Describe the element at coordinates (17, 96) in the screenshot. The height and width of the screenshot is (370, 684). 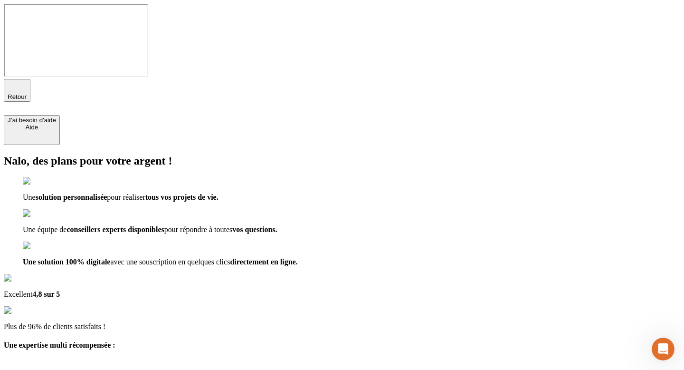
I see `span: Retour` at that location.